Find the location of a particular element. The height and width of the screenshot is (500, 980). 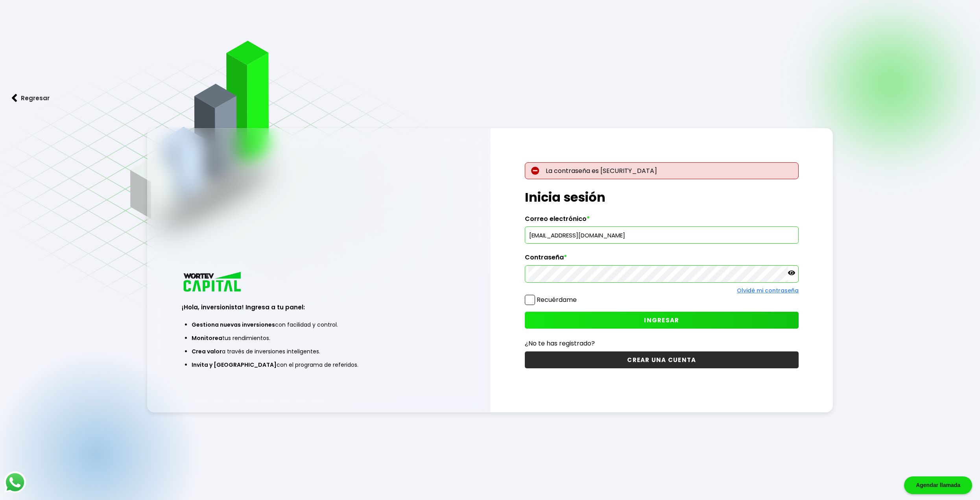

label: Contraseña is located at coordinates (662, 259).